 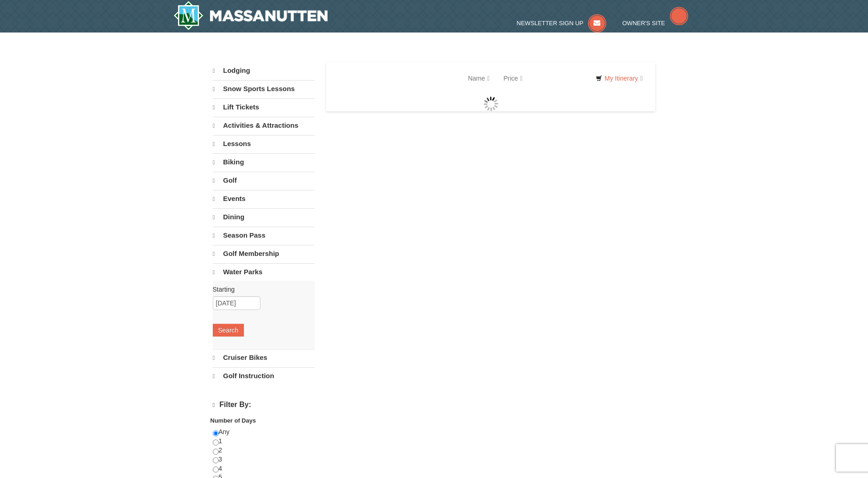 I want to click on img: Massanutten Resort Logo, so click(x=251, y=15).